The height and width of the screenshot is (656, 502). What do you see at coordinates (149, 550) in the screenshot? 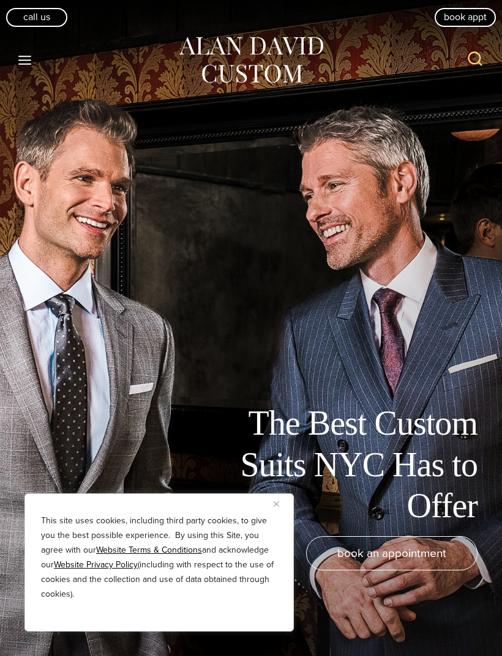
I see `u: Website Terms & Conditions` at bounding box center [149, 550].